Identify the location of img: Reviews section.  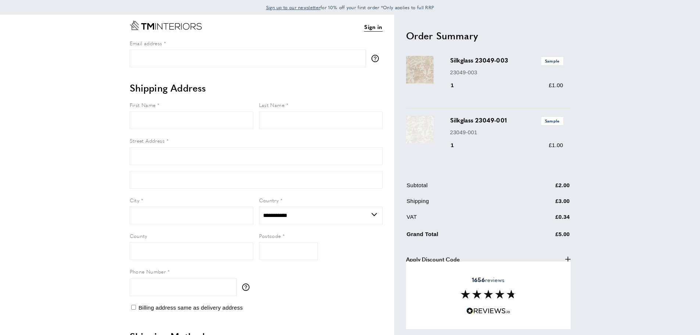
(488, 294).